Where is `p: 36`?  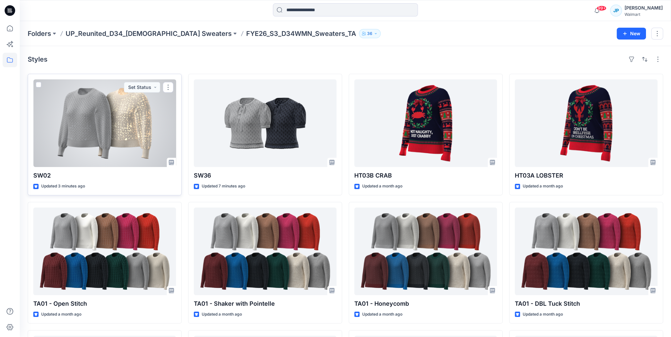 p: 36 is located at coordinates (370, 34).